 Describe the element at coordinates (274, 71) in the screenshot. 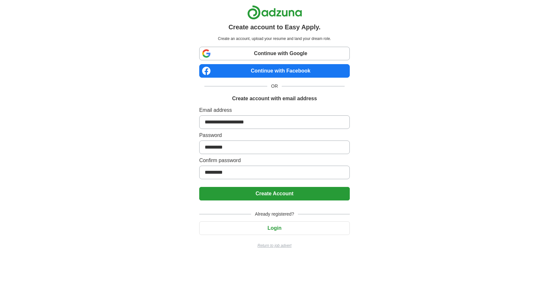

I see `a: Continue with Facebook` at that location.